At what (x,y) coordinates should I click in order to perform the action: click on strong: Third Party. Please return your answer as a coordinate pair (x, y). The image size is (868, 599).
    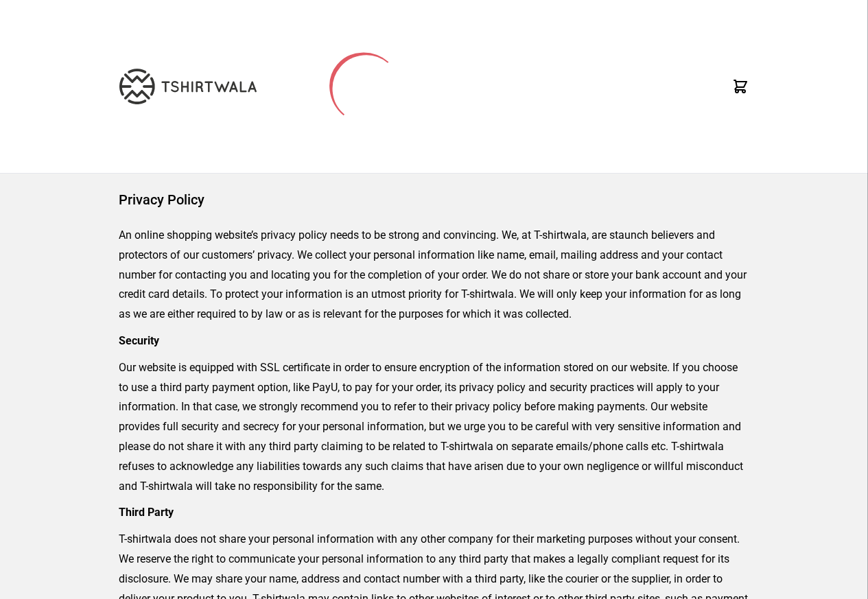
    Looking at the image, I should click on (146, 512).